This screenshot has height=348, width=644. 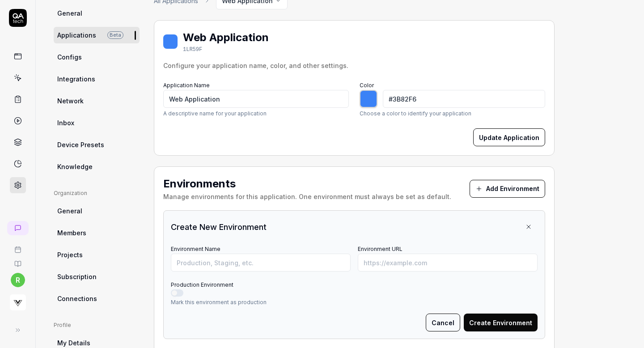 What do you see at coordinates (261, 263) in the screenshot?
I see `input: Production, Staging, etc.` at bounding box center [261, 263].